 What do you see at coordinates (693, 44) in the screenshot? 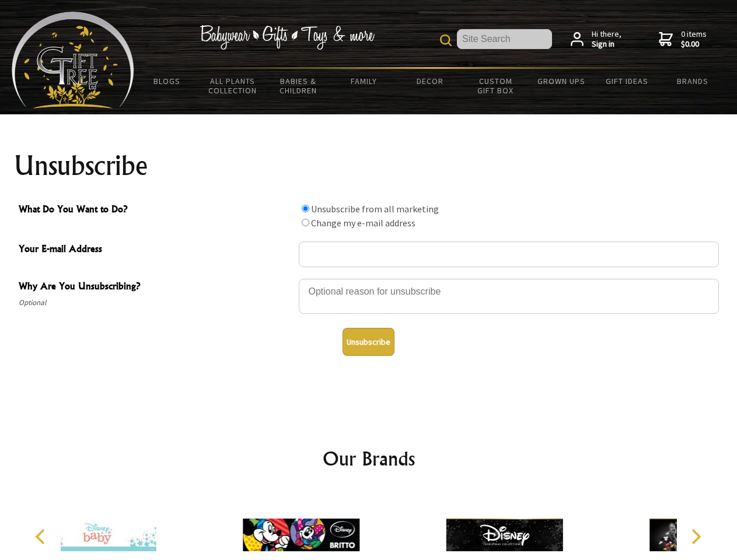
I see `strong: $0.00` at bounding box center [693, 44].